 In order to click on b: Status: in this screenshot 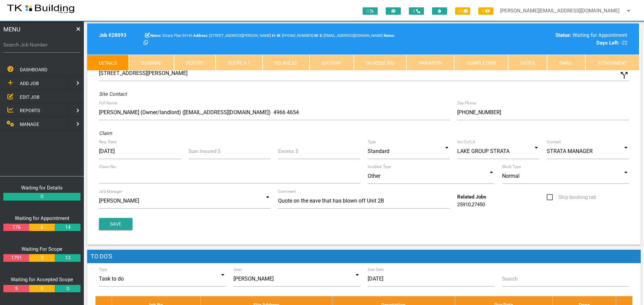, I will do `click(563, 35)`.